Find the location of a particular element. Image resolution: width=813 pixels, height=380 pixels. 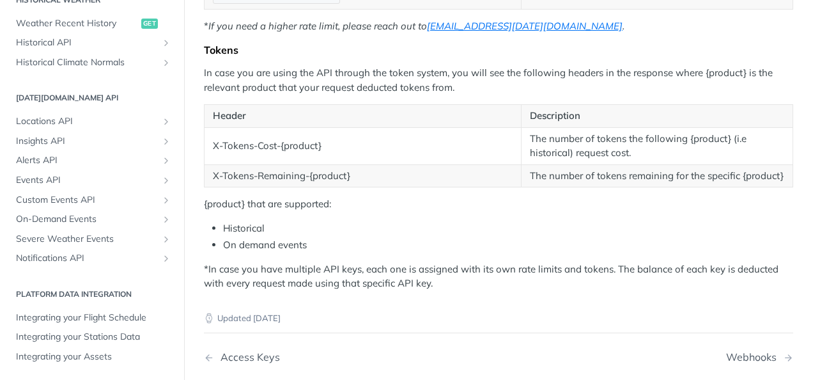

p: In case you are using the API through the token system, you will see the following headers in the... is located at coordinates (499, 80).